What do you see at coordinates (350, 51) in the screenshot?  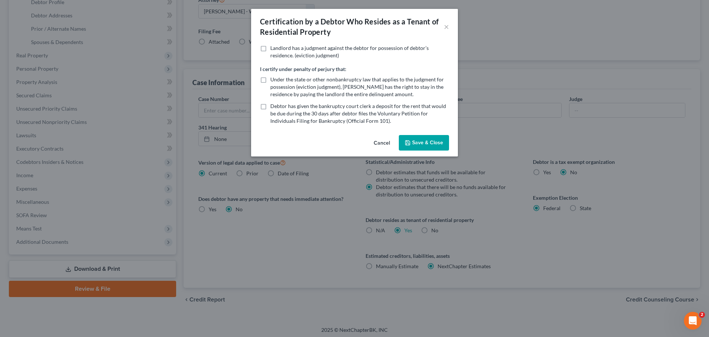 I see `span: Landlord has a judgment against the debtor for possession of debtor’s residence. (eviction judgment)` at bounding box center [350, 51].